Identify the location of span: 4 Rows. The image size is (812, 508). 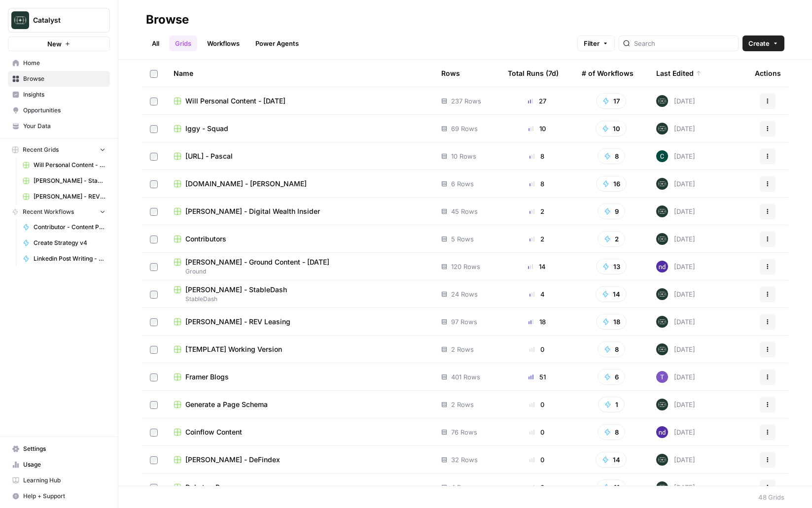
(463, 487).